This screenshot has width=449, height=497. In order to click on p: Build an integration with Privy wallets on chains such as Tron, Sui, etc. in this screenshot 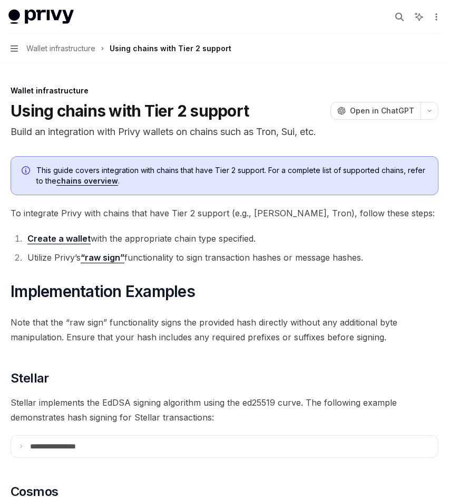, I will do `click(225, 132)`.